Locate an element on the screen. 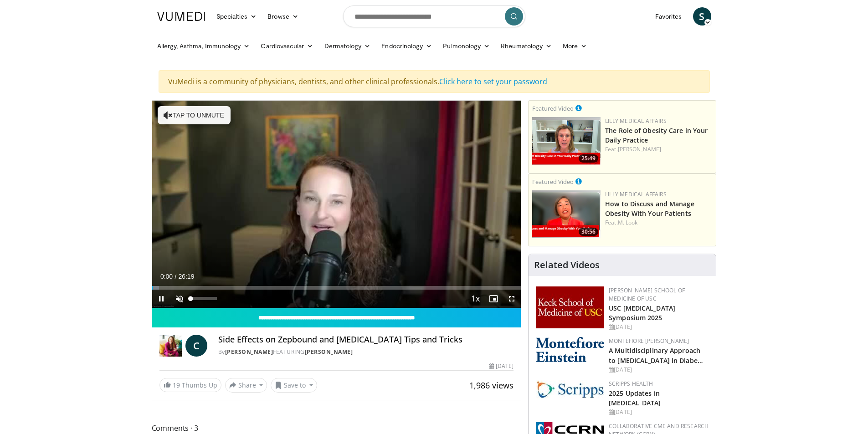 Image resolution: width=868 pixels, height=434 pixels. a: 19 Thumbs Up is located at coordinates (191, 385).